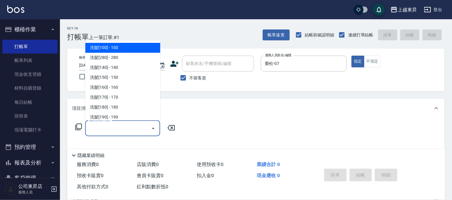 The height and width of the screenshot is (200, 452). Describe the element at coordinates (30, 47) in the screenshot. I see `a: 打帳單` at that location.